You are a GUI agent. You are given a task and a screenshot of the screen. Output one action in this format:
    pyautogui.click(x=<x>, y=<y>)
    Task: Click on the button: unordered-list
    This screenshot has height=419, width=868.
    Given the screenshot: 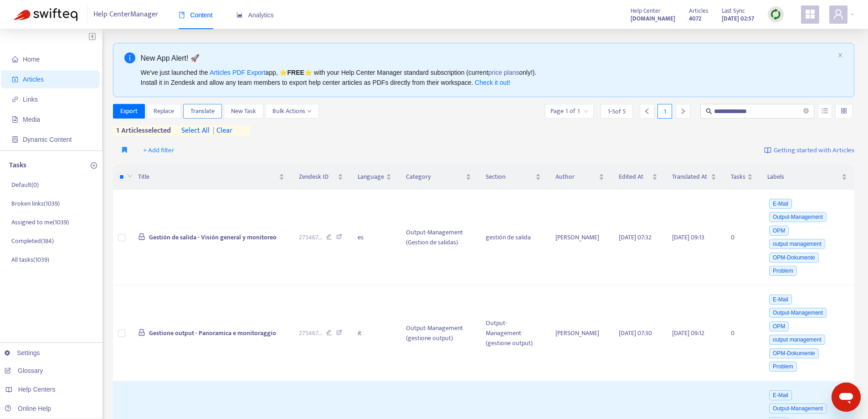 What is the action you would take?
    pyautogui.click(x=825, y=111)
    